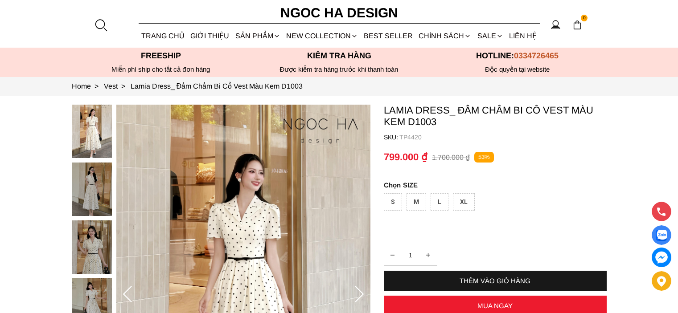 The width and height of the screenshot is (678, 313). I want to click on a: Link to Home, so click(88, 86).